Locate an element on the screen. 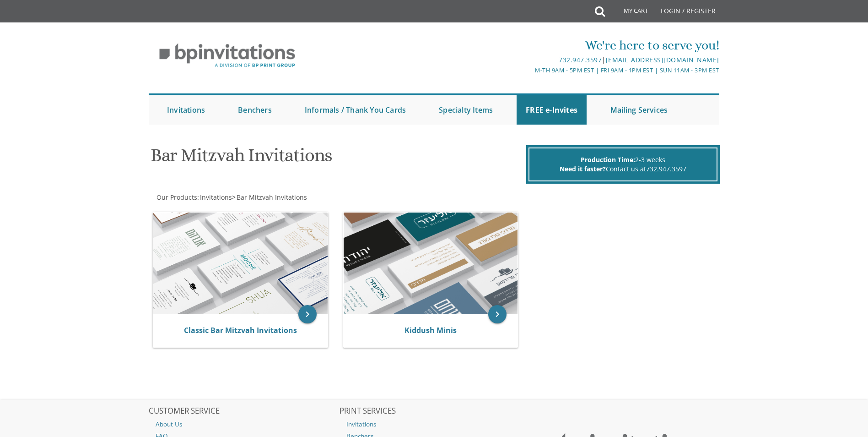  a: About Us is located at coordinates (243, 424).